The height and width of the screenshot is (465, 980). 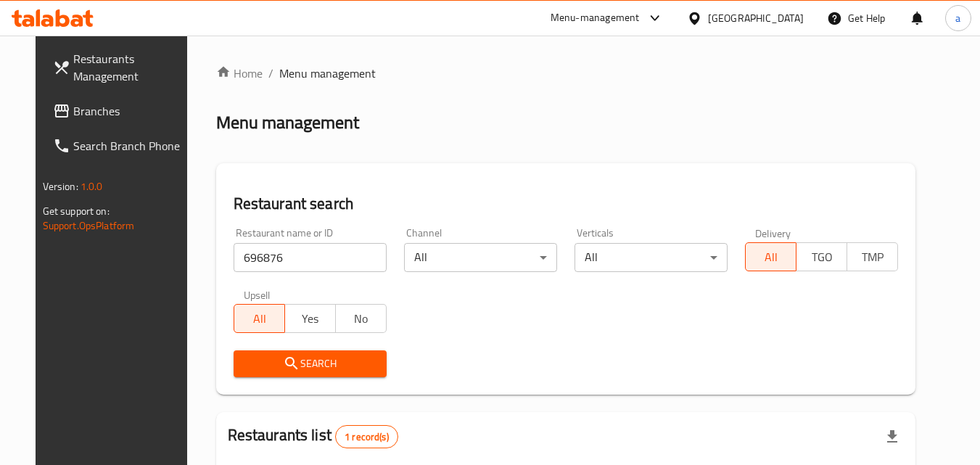 I want to click on button: Yes, so click(x=310, y=319).